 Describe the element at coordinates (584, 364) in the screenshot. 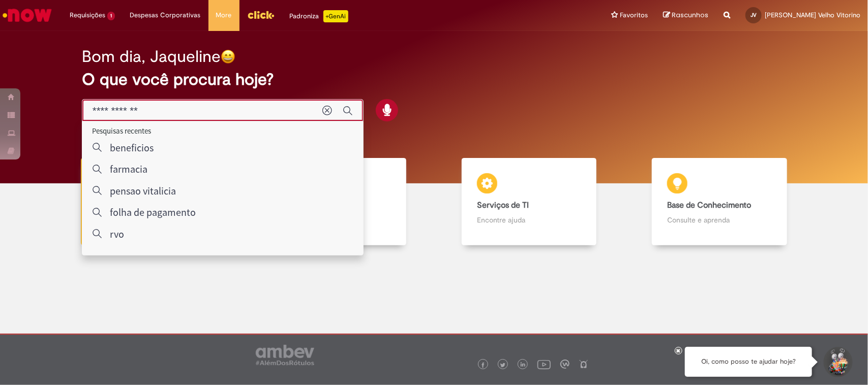

I see `img: logo_footer_naosei.png` at that location.